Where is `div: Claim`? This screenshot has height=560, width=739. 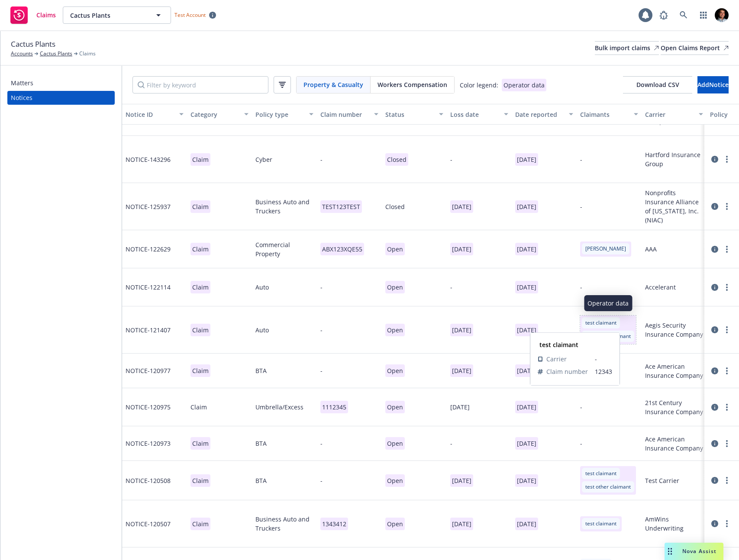
div: Claim is located at coordinates (199, 406).